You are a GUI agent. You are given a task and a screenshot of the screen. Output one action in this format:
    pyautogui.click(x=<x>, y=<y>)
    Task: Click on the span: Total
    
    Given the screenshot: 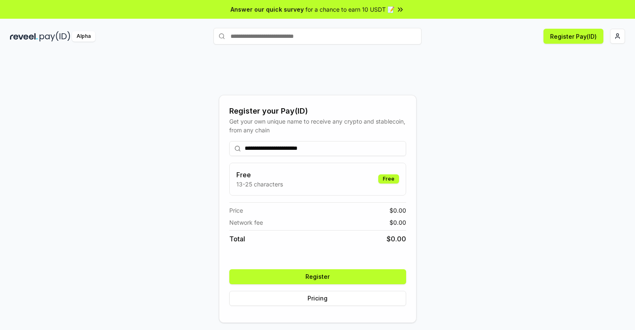 What is the action you would take?
    pyautogui.click(x=237, y=239)
    